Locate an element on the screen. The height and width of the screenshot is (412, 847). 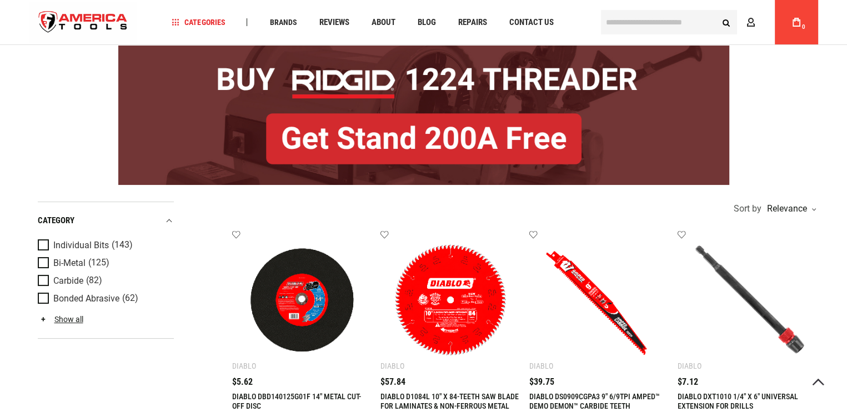
span: (143) is located at coordinates (122, 245).